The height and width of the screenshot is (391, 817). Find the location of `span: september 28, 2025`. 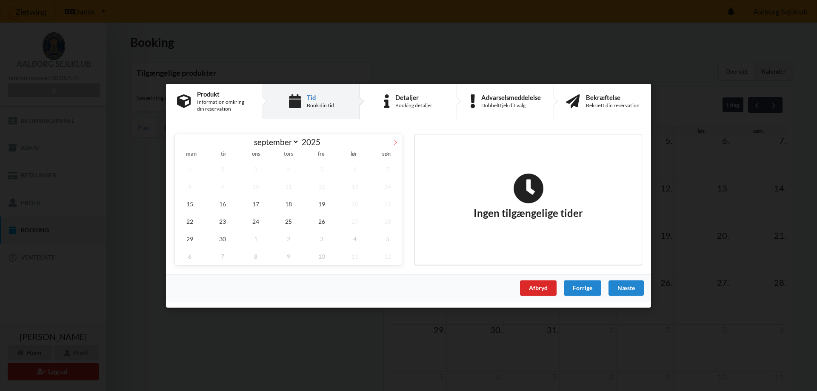

span: september 28, 2025 is located at coordinates (387, 221).